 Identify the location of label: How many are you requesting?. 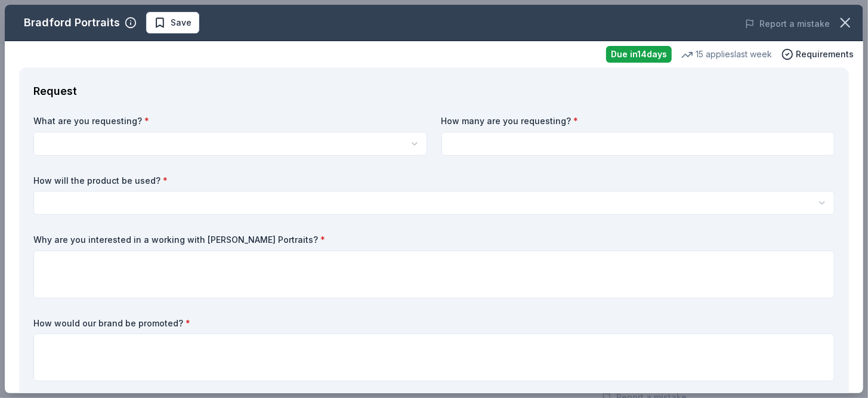
(638, 121).